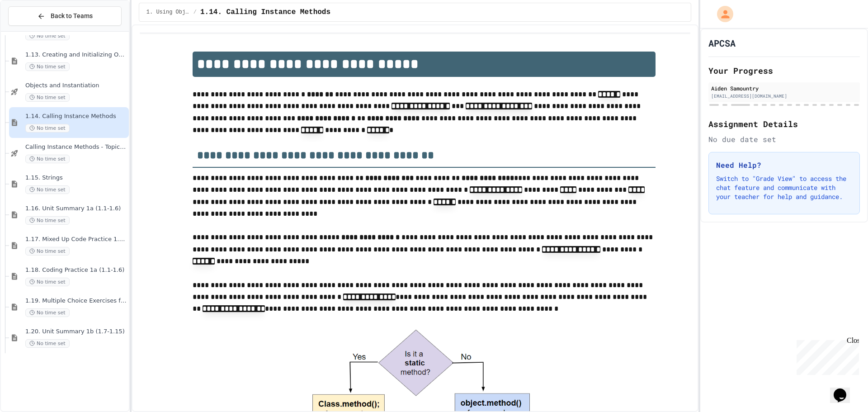 This screenshot has width=868, height=412. I want to click on span: Back to Teams, so click(71, 16).